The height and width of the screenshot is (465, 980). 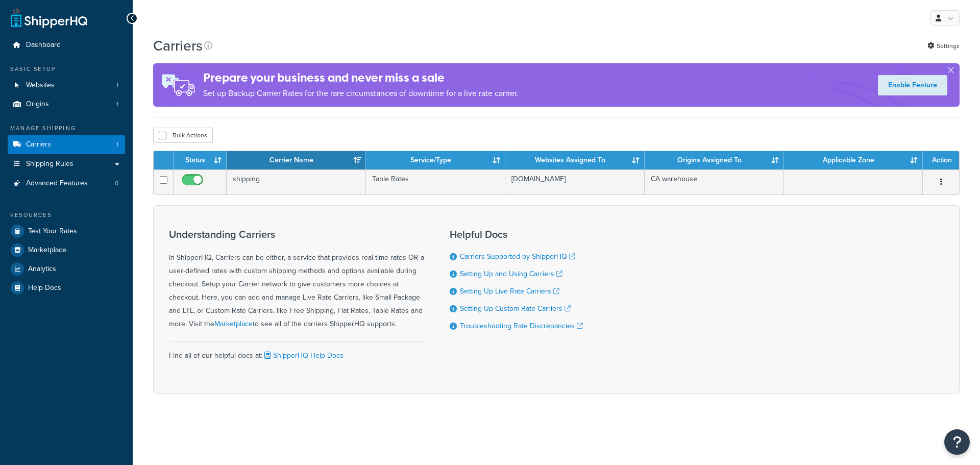 What do you see at coordinates (575, 160) in the screenshot?
I see `th: Websites Assigned To: activate to sort column ascending` at bounding box center [575, 160].